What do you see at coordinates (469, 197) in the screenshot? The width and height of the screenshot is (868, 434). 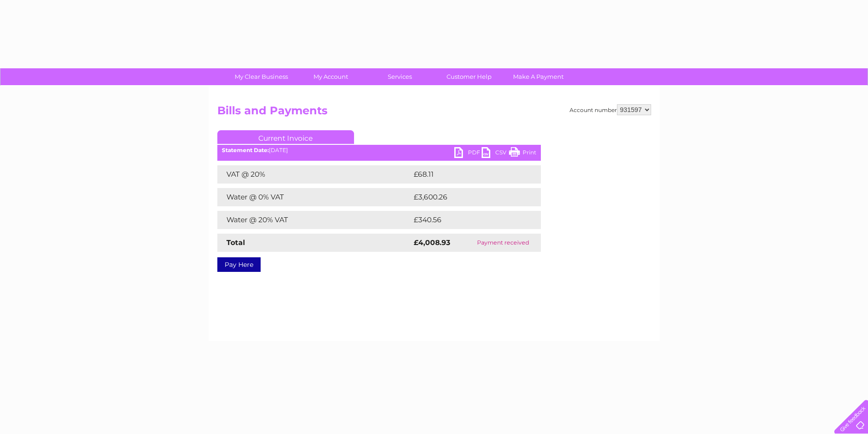 I see `td: £3,600.26` at bounding box center [469, 197].